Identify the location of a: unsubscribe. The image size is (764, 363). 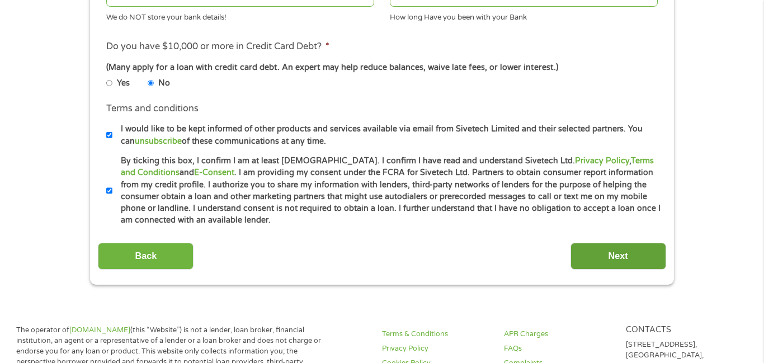
(158, 141).